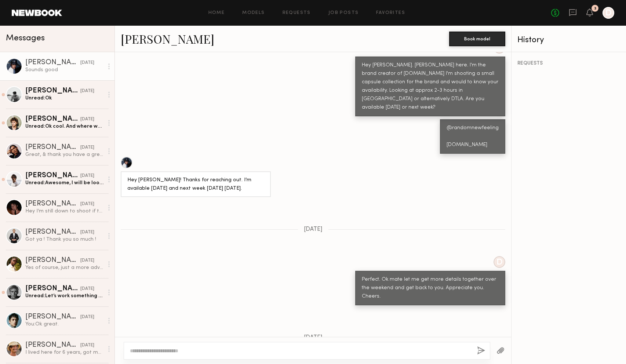 This screenshot has width=626, height=364. What do you see at coordinates (569, 40) in the screenshot?
I see `div: History` at bounding box center [569, 40].